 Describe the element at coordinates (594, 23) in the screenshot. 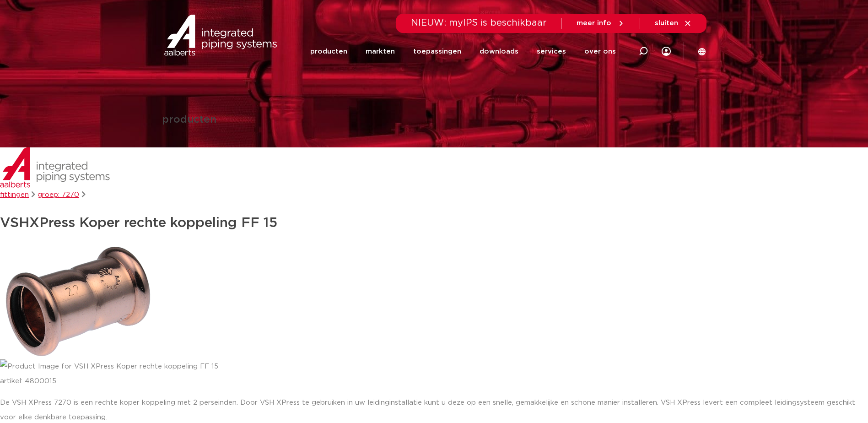

I see `span: meer info` at that location.